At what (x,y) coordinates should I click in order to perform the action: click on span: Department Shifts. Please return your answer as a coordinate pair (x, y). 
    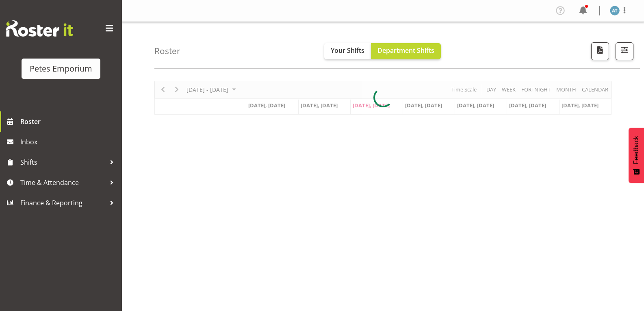
    Looking at the image, I should click on (406, 50).